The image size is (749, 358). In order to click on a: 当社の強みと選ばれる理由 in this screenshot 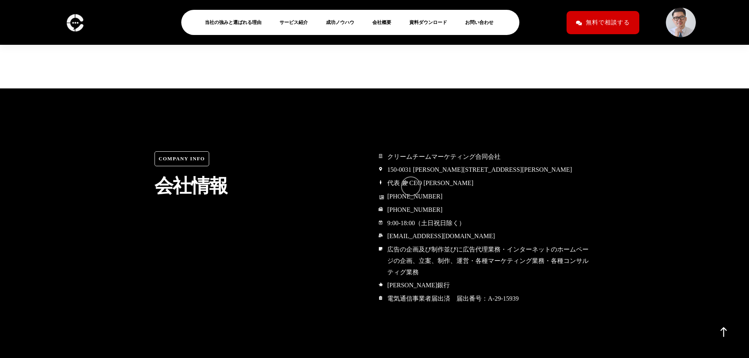, I will do `click(236, 22)`.